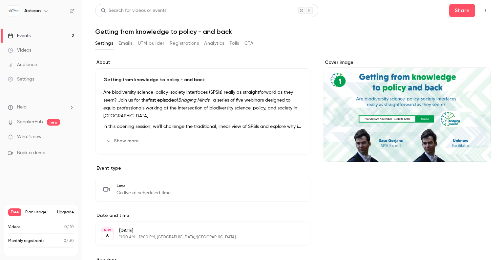  Describe the element at coordinates (107, 230) in the screenshot. I see `div: NOV` at that location.